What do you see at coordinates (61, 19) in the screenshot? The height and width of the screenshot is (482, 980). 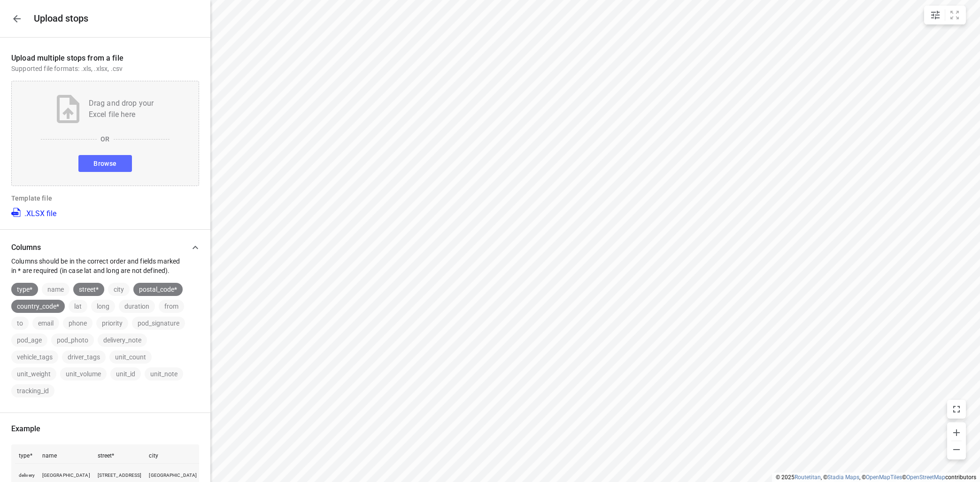 I see `h5: Upload stops` at bounding box center [61, 19].